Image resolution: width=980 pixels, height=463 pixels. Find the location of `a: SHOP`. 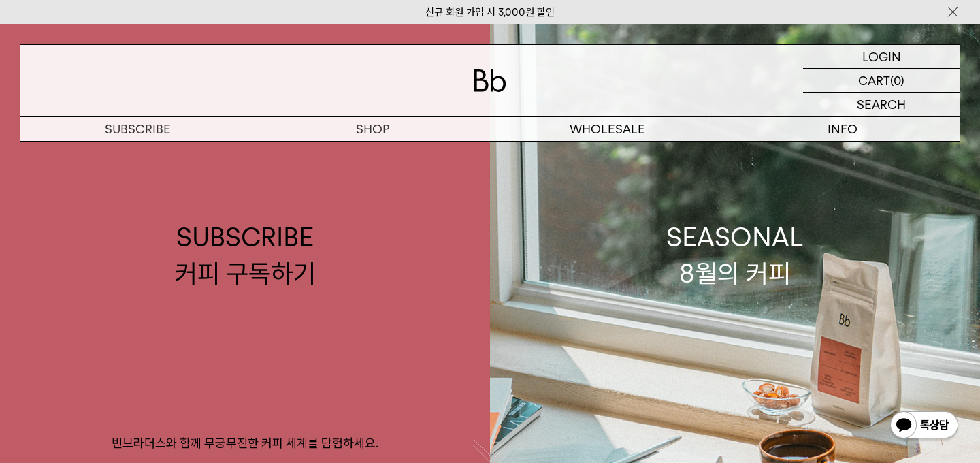

a: SHOP is located at coordinates (372, 129).